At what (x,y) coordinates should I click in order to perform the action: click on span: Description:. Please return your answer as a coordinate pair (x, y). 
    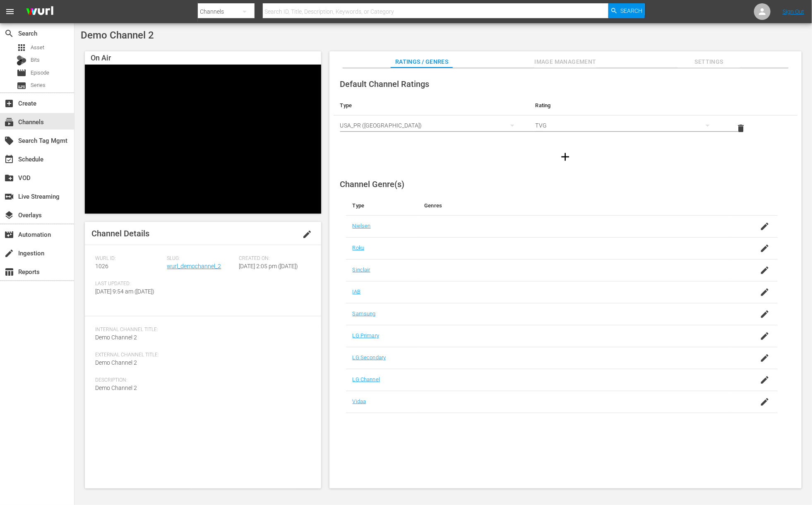
    Looking at the image, I should click on (201, 380).